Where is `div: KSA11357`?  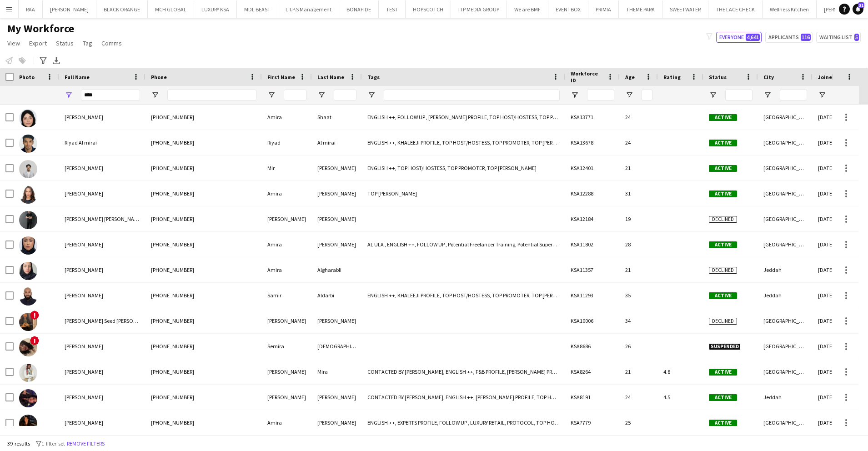
div: KSA11357 is located at coordinates (593, 270).